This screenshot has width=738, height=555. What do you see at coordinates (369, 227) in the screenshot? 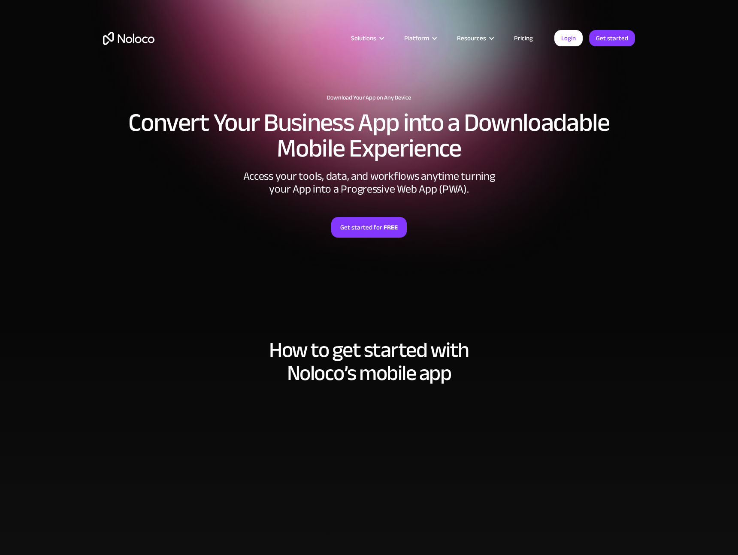
I see `a: Get started forFREE` at bounding box center [369, 227].